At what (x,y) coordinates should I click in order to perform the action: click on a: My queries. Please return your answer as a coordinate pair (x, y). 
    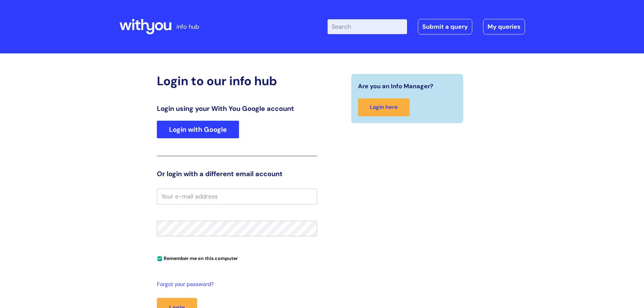
    Looking at the image, I should click on (504, 27).